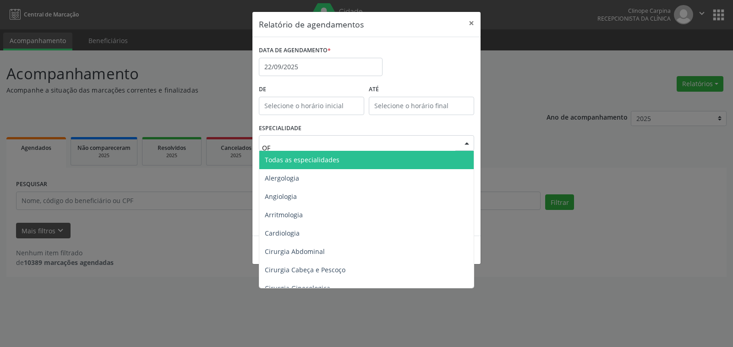 Image resolution: width=733 pixels, height=347 pixels. What do you see at coordinates (294, 251) in the screenshot?
I see `span: Cirurgia Abdominal` at bounding box center [294, 251].